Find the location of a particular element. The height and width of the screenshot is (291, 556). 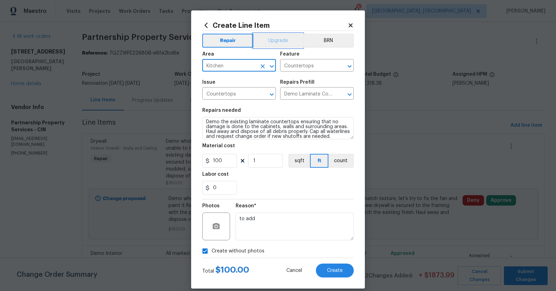

h5: Repairs needed is located at coordinates (221, 110).